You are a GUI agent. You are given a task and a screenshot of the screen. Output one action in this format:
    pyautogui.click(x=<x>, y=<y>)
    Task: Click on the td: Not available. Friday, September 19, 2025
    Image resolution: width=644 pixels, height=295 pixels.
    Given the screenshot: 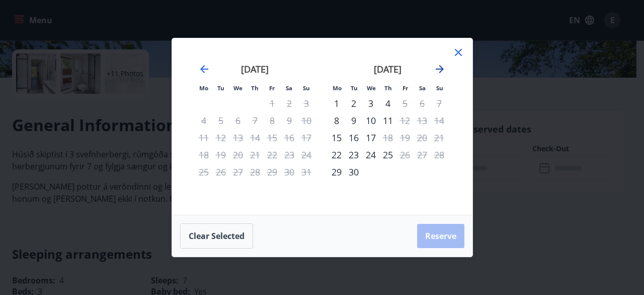 What is the action you would take?
    pyautogui.click(x=405, y=138)
    